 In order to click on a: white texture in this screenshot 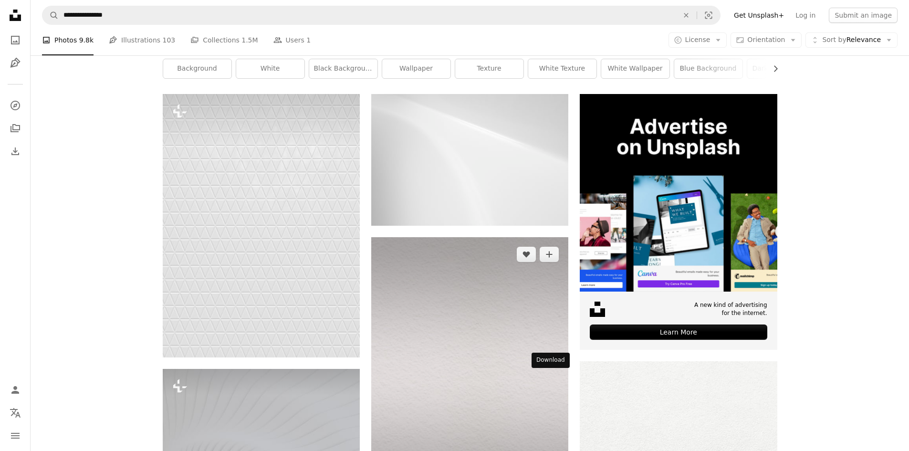, I will do `click(562, 69)`.